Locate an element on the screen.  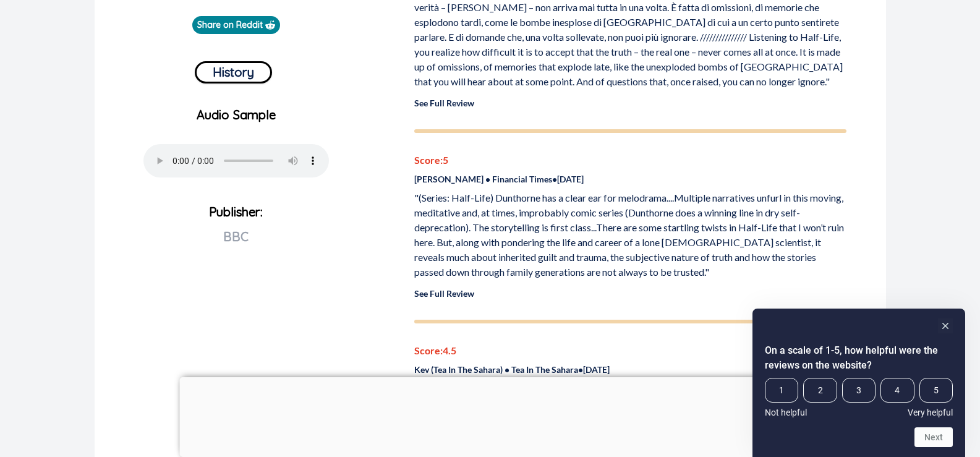
span: 1 is located at coordinates (782, 391).